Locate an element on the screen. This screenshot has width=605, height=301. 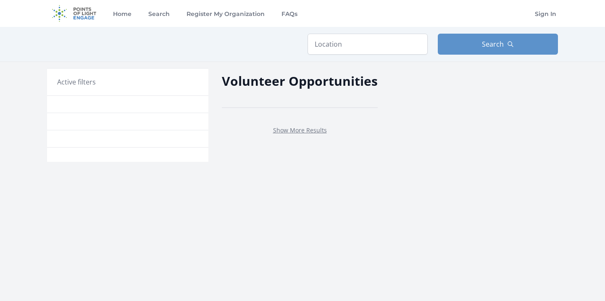
input: Location is located at coordinates (368, 44).